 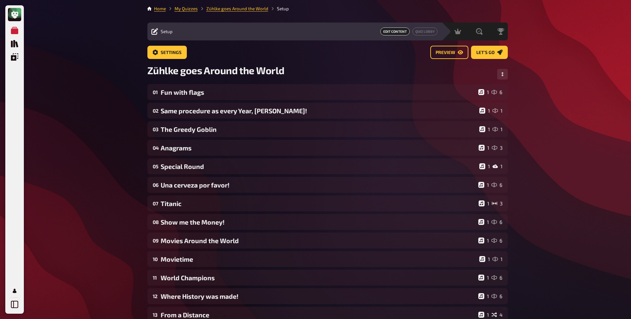 What do you see at coordinates (155, 259) in the screenshot?
I see `div: 10` at bounding box center [155, 259].